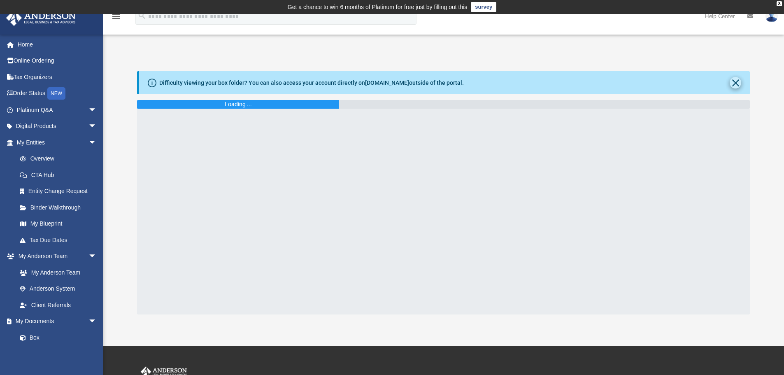 Image resolution: width=784 pixels, height=375 pixels. I want to click on div: Get a chance to win 6 months of Platinum for free just by filling out this, so click(377, 7).